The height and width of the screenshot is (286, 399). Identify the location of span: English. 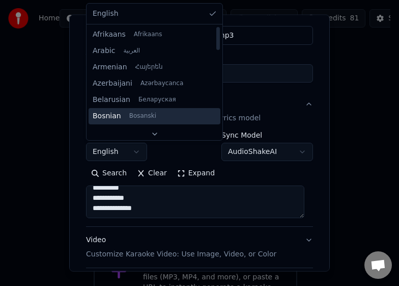
(105, 14).